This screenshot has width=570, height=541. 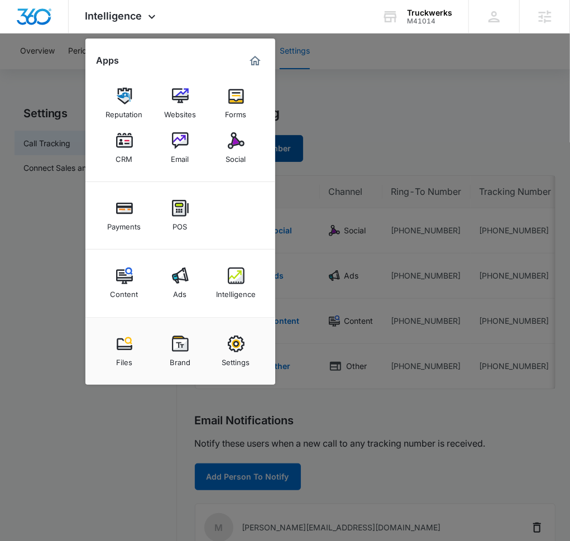 I want to click on a: Settings, so click(x=236, y=351).